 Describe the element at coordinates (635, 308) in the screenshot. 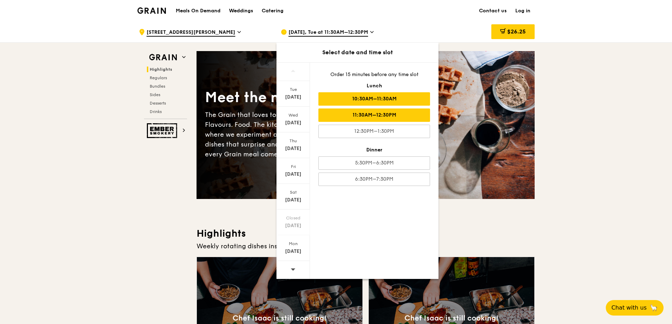

I see `button: Chat with us🦙` at that location.